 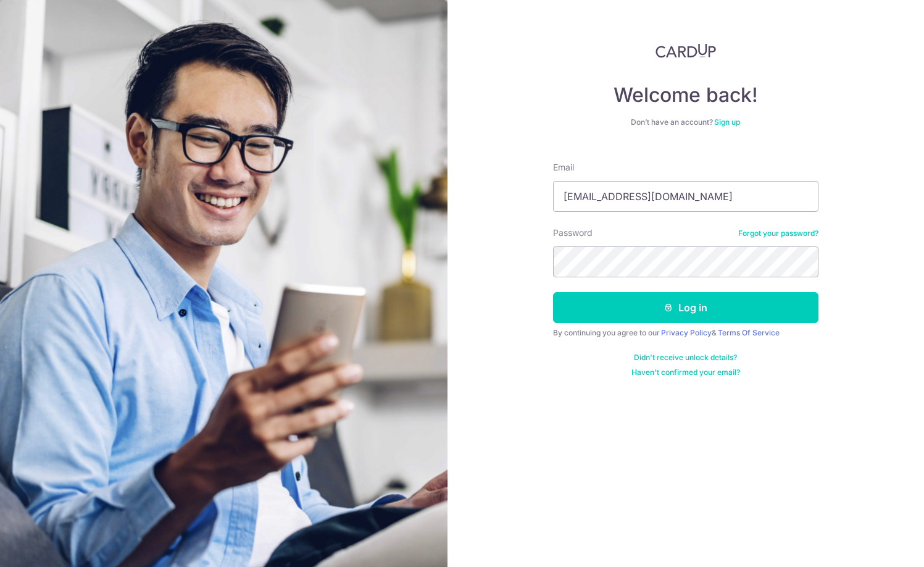 I want to click on a: Forgot your password?, so click(x=779, y=234).